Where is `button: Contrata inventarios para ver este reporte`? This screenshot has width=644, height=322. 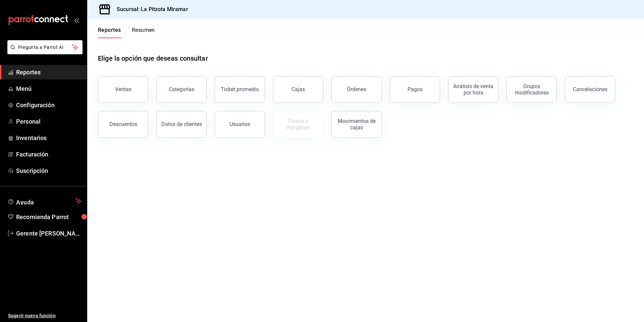
button: Contrata inventarios para ver este reporte is located at coordinates (298, 124).